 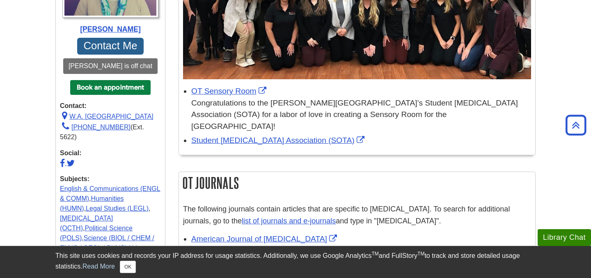 I want to click on button: Close, so click(x=128, y=267).